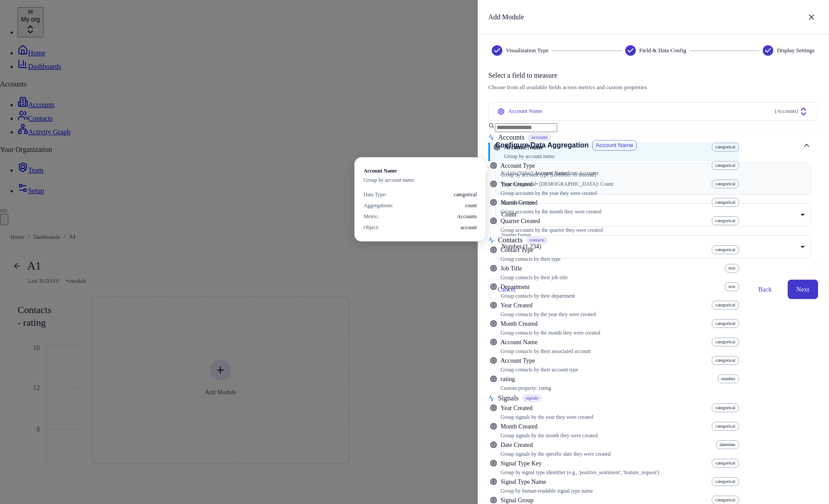 This screenshot has width=829, height=504. Describe the element at coordinates (388, 180) in the screenshot. I see `span: Group by account name` at that location.